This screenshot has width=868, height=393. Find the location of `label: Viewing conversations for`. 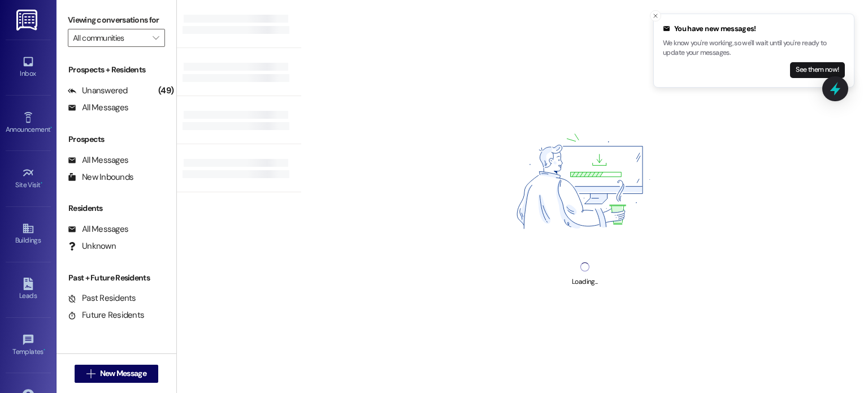

label: Viewing conversations for is located at coordinates (116, 20).